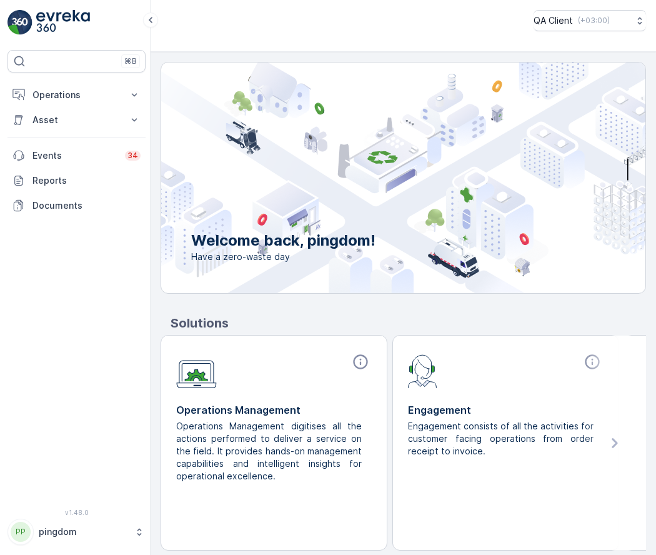  I want to click on p: Asset, so click(76, 120).